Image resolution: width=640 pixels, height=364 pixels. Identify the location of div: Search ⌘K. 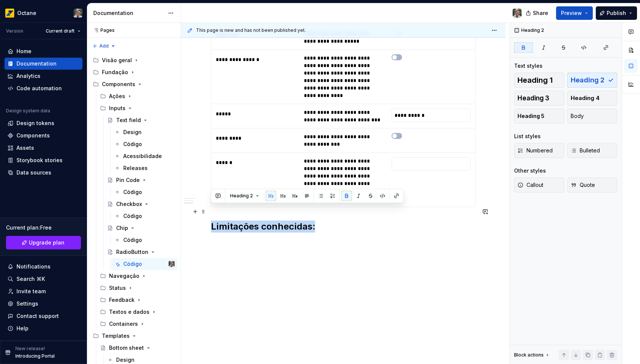
(31, 279).